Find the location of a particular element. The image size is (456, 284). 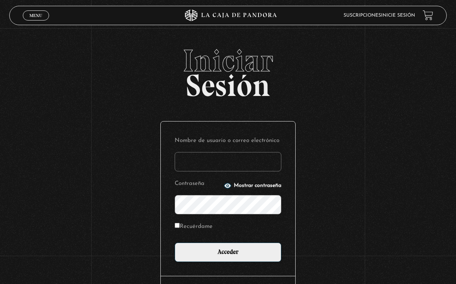

input: Acceder is located at coordinates (228, 252).